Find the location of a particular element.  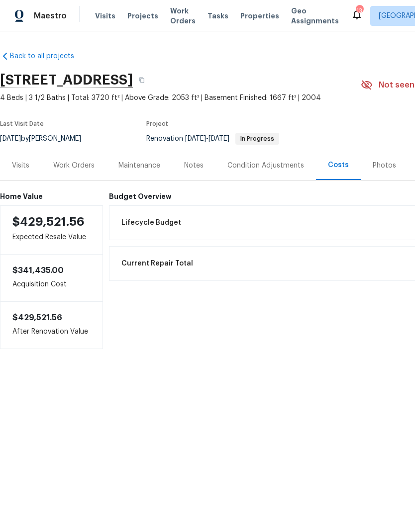

span: Maestro is located at coordinates (50, 16).